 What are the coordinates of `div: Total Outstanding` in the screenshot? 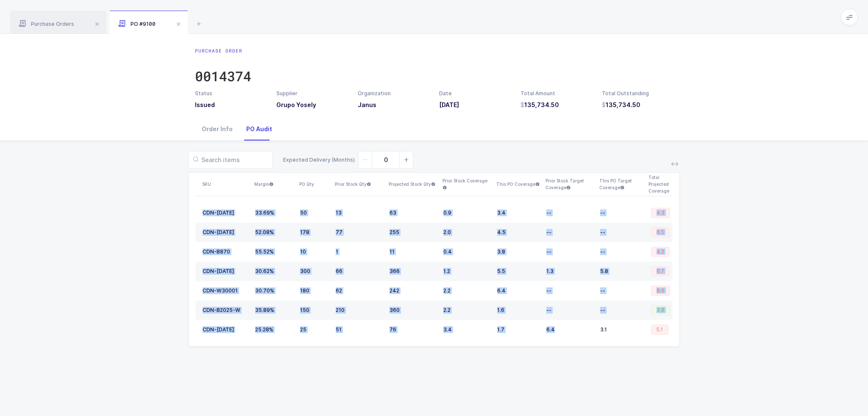 It's located at (638, 93).